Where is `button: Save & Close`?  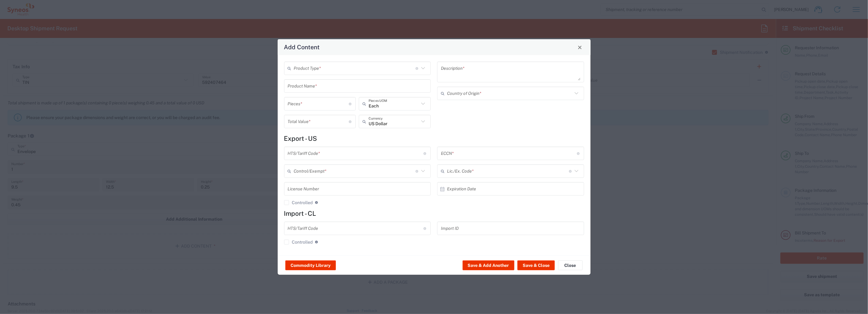 button: Save & Close is located at coordinates (536, 265).